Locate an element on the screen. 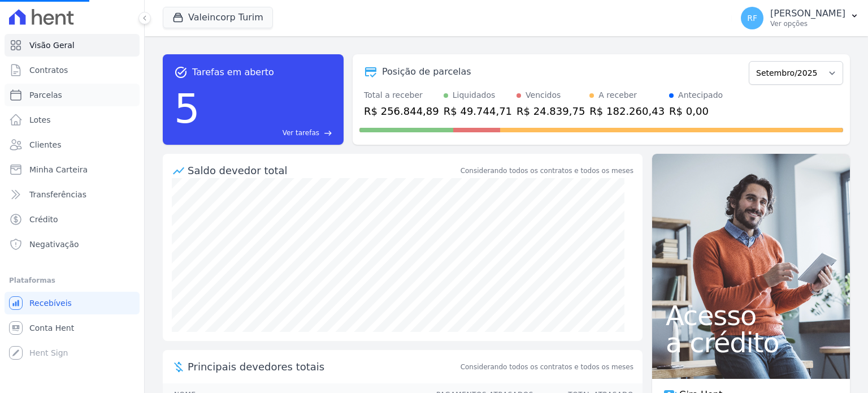  span: Crédito is located at coordinates (43, 219).